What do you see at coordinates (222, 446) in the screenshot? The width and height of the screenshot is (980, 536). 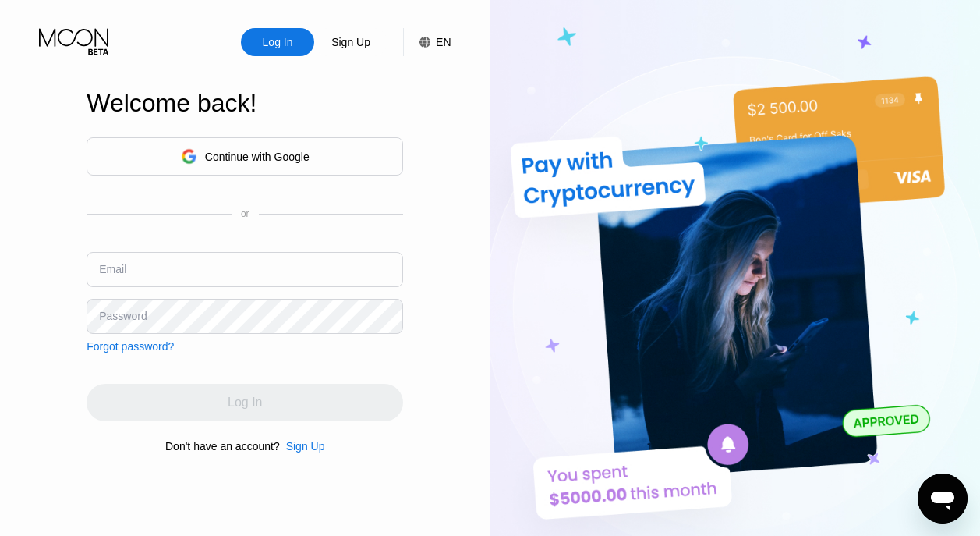 I see `div: Don't have an account?` at bounding box center [222, 446].